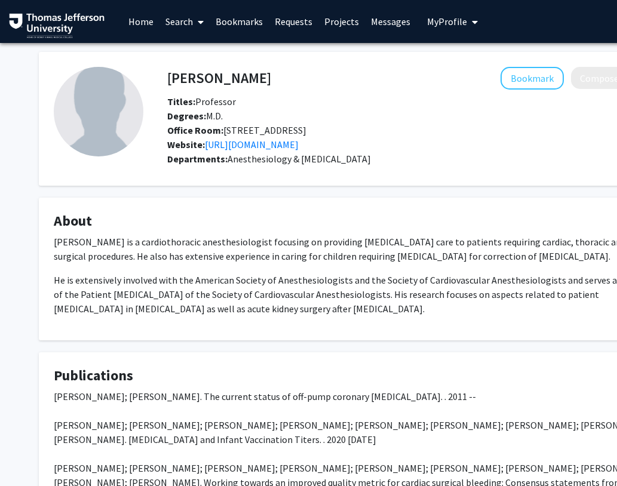 This screenshot has height=486, width=617. Describe the element at coordinates (251, 144) in the screenshot. I see `a: Opens in a new tab` at that location.